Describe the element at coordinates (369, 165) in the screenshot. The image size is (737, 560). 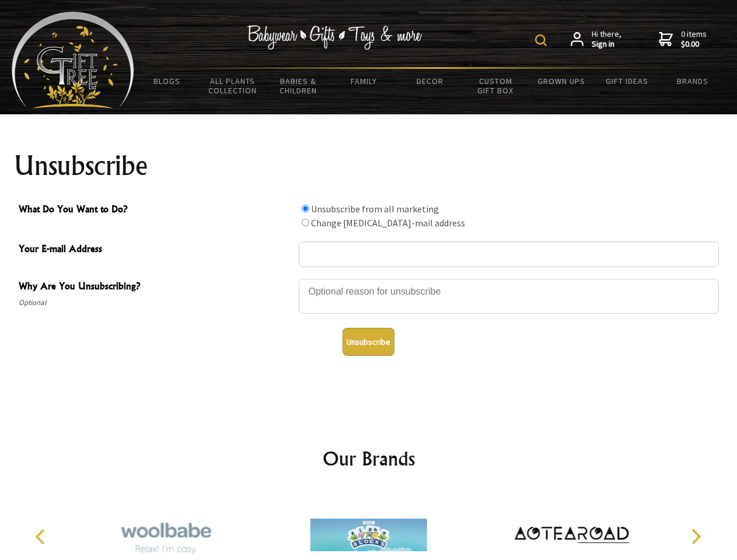
I see `h1: Unsubscribe` at that location.